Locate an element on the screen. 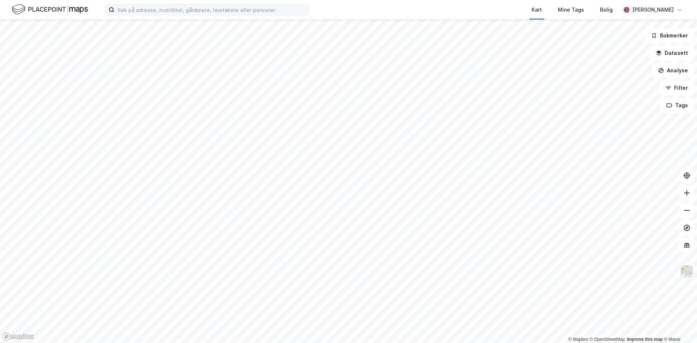  div: Kart is located at coordinates (537, 10).